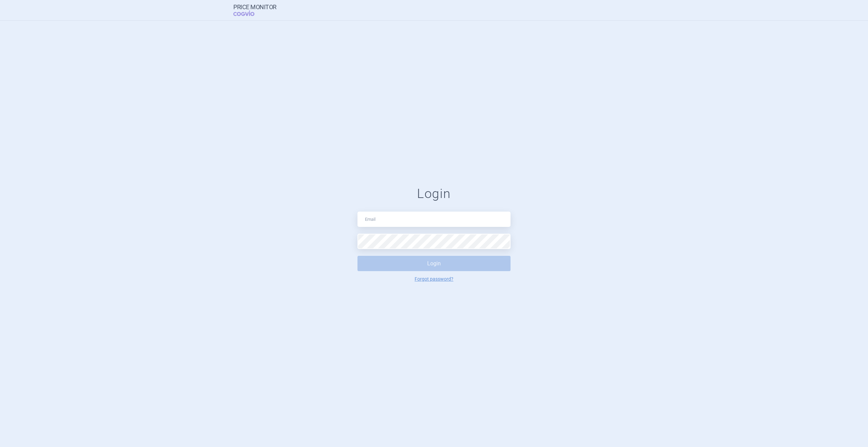 The height and width of the screenshot is (447, 868). What do you see at coordinates (434, 279) in the screenshot?
I see `a: Forgot password?` at bounding box center [434, 279].